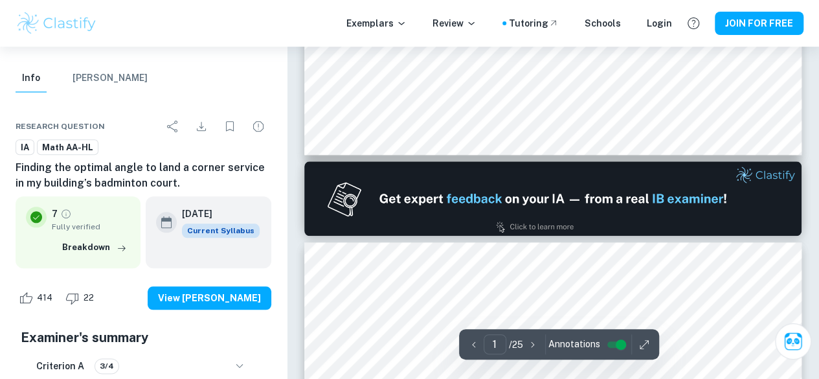 The height and width of the screenshot is (379, 819). What do you see at coordinates (534, 23) in the screenshot?
I see `a: Tutoring` at bounding box center [534, 23].